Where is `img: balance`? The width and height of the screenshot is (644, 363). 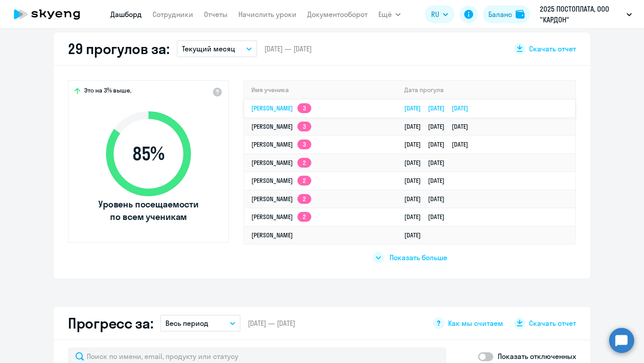
img: balance is located at coordinates (520, 14).